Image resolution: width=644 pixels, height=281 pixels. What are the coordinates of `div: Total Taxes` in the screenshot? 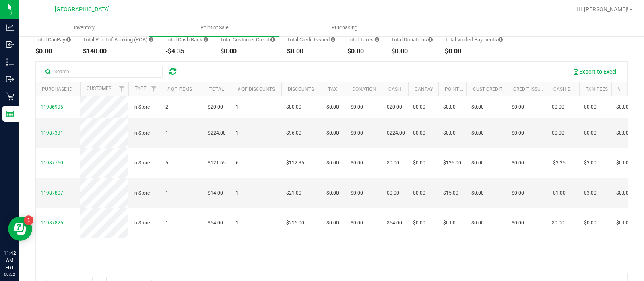 It's located at (363, 39).